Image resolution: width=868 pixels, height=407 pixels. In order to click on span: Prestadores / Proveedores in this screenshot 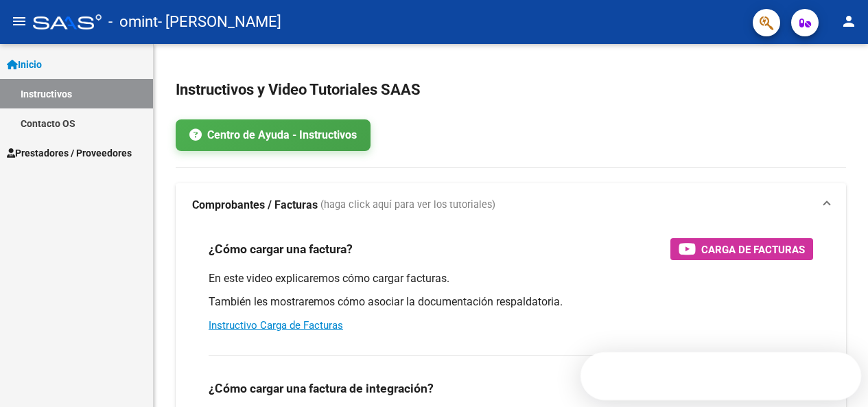, I will do `click(70, 153)`.